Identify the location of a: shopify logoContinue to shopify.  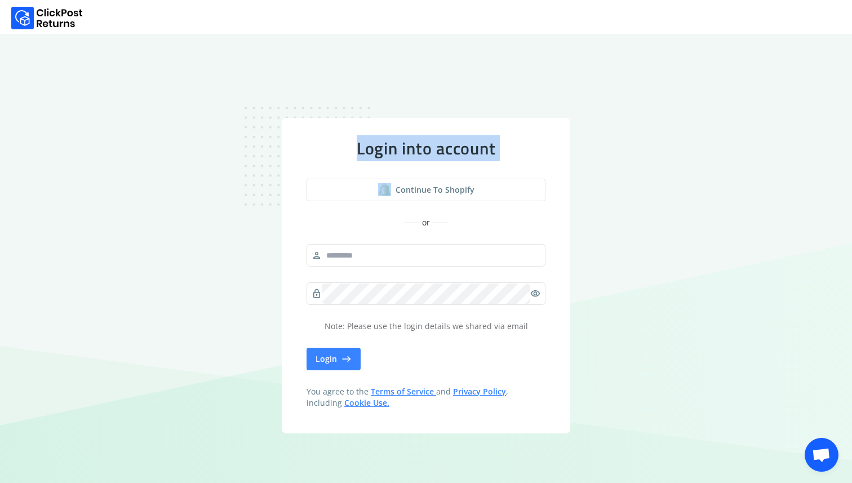
(426, 190).